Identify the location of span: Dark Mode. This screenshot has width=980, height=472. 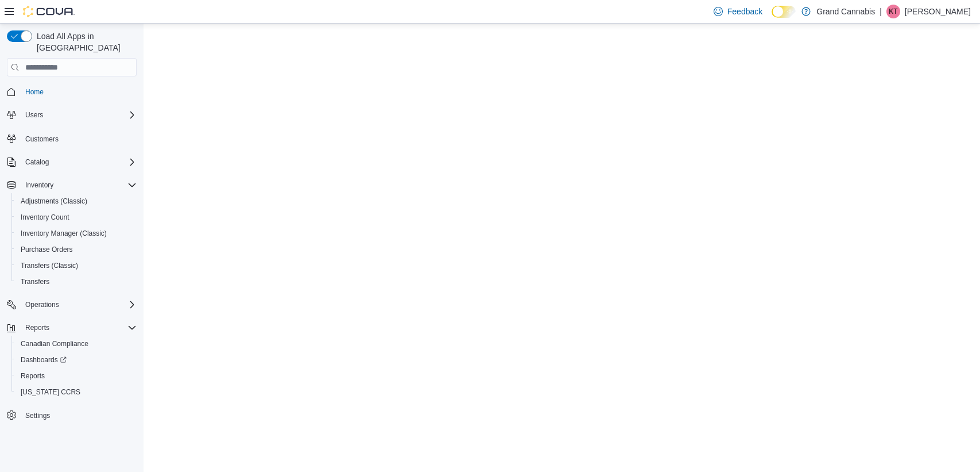
(771, 18).